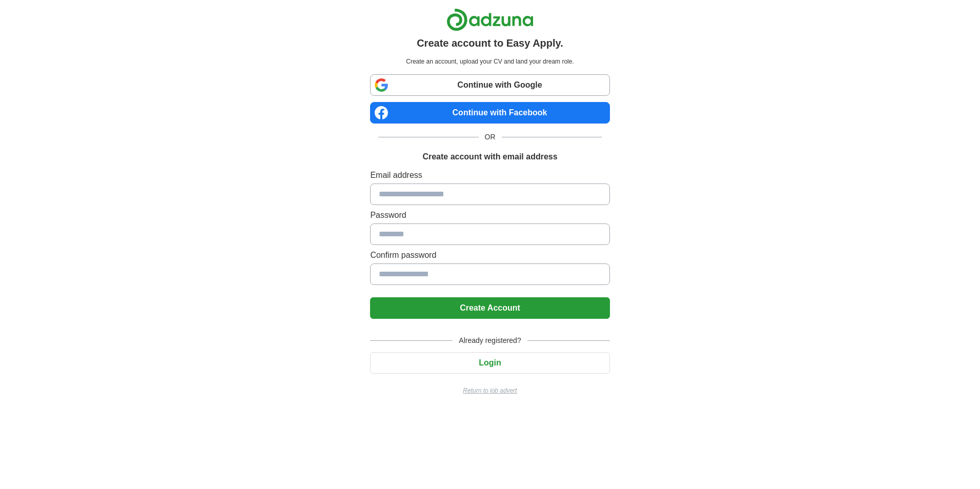 Image resolution: width=980 pixels, height=489 pixels. Describe the element at coordinates (490, 85) in the screenshot. I see `a: Continue with Google` at that location.